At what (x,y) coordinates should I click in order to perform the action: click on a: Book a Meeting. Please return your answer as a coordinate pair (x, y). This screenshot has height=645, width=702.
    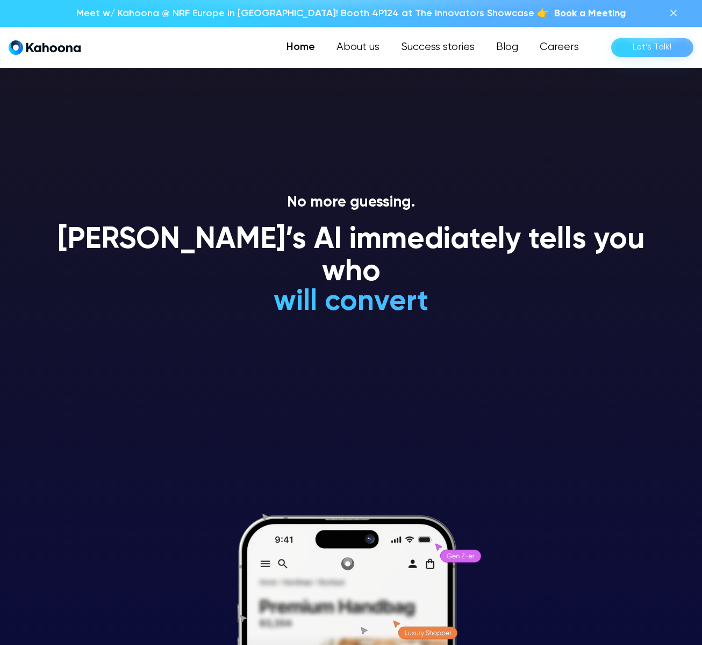
    Looking at the image, I should click on (590, 13).